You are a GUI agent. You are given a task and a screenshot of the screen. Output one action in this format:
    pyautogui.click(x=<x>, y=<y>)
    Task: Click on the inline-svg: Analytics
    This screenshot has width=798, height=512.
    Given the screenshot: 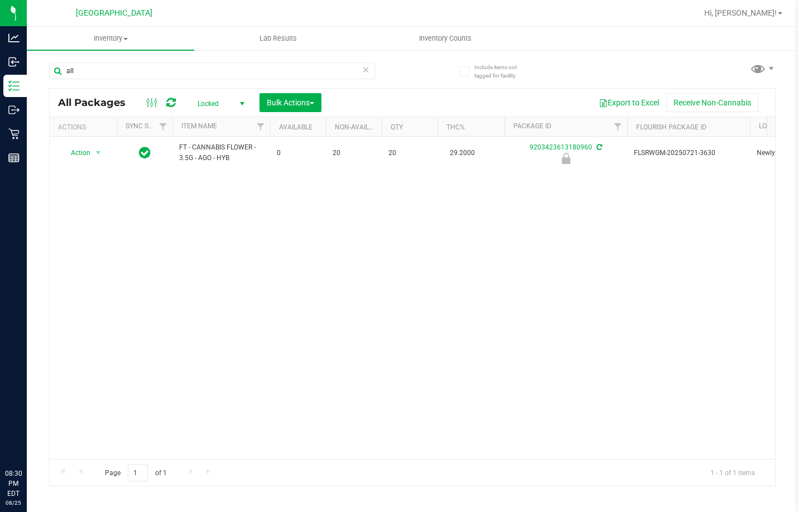 What is the action you would take?
    pyautogui.click(x=14, y=38)
    